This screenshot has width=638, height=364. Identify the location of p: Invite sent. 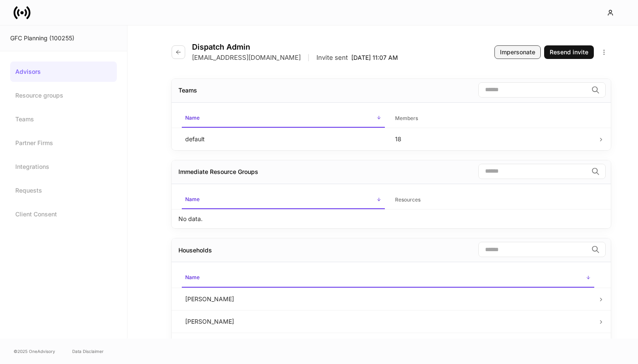
(332, 58).